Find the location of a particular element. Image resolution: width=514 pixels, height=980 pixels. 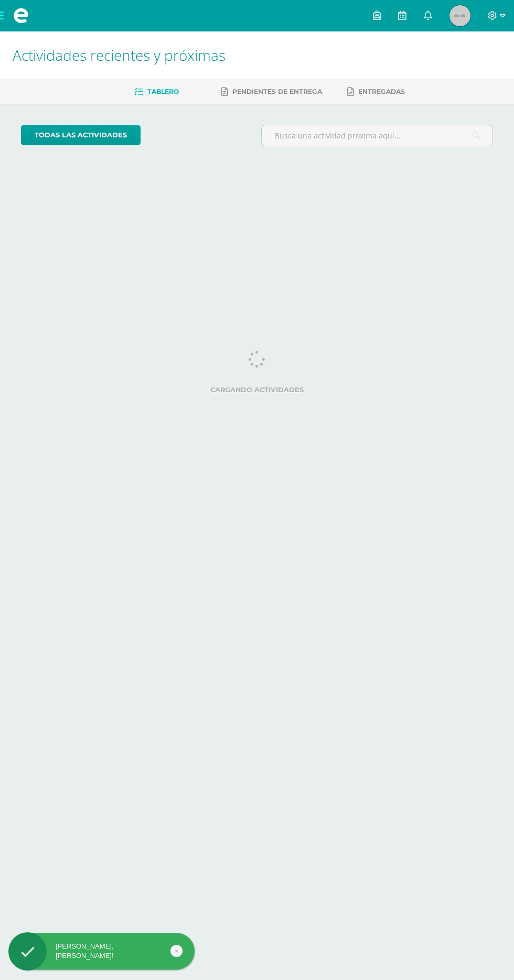

a: Tablero is located at coordinates (156, 91).